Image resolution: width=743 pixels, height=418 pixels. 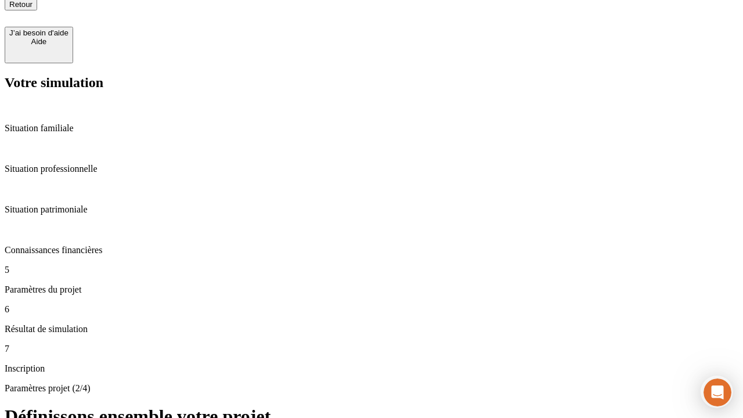 What do you see at coordinates (371, 270) in the screenshot?
I see `p: 5` at bounding box center [371, 270].